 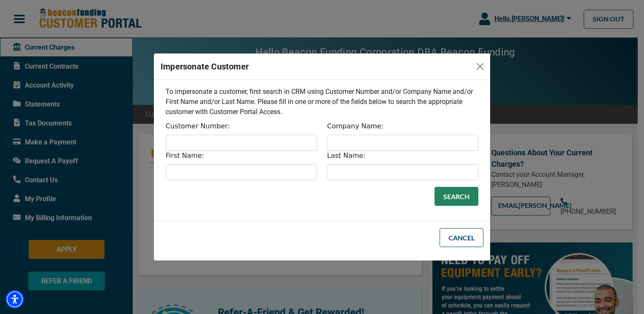 I want to click on button: Search, so click(x=456, y=196).